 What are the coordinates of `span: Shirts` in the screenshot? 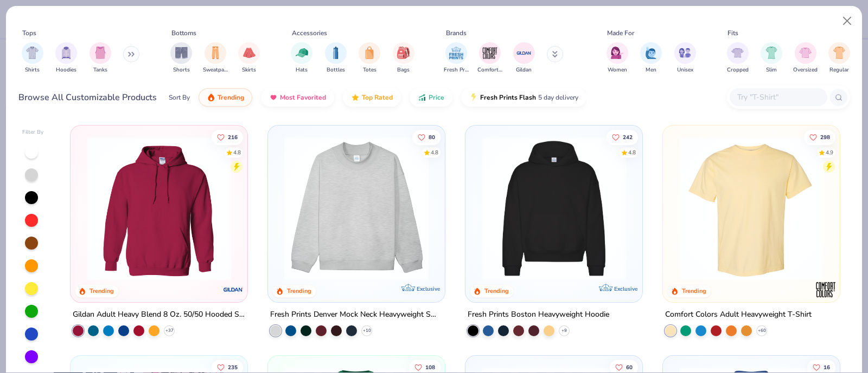 It's located at (32, 70).